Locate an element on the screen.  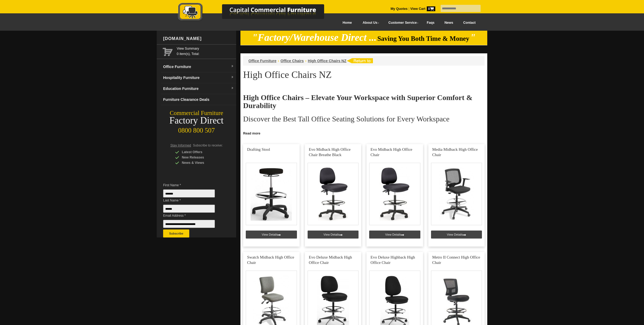
strong: High Office Chairs – Elevate Your Workspace with Superior Comfort & Durability is located at coordinates (358, 102).